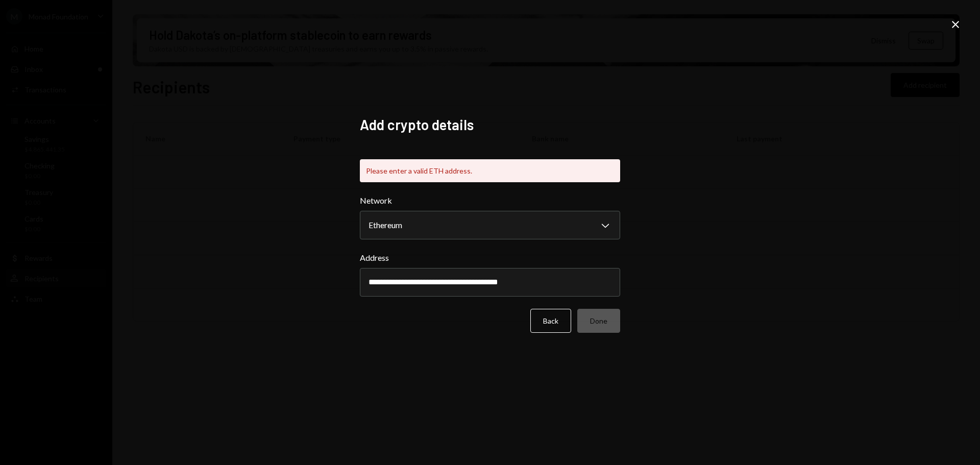 Image resolution: width=980 pixels, height=465 pixels. What do you see at coordinates (490, 124) in the screenshot?
I see `h2: Add crypto details` at bounding box center [490, 124].